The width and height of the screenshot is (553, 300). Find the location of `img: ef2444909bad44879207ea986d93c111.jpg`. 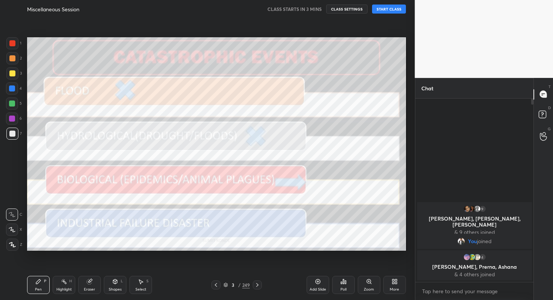

img: ef2444909bad44879207ea986d93c111.jpg is located at coordinates (472, 257).